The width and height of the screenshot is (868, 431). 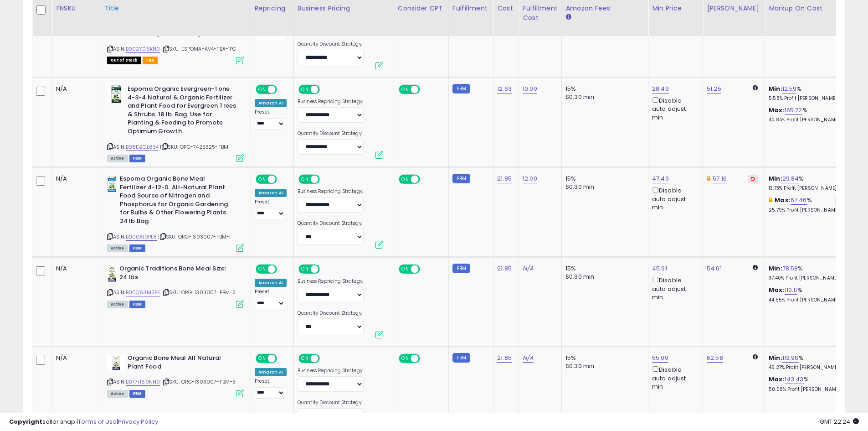 What do you see at coordinates (116, 363) in the screenshot?
I see `img: 51MB5iETjoL._SL40_.jpg` at bounding box center [116, 363].